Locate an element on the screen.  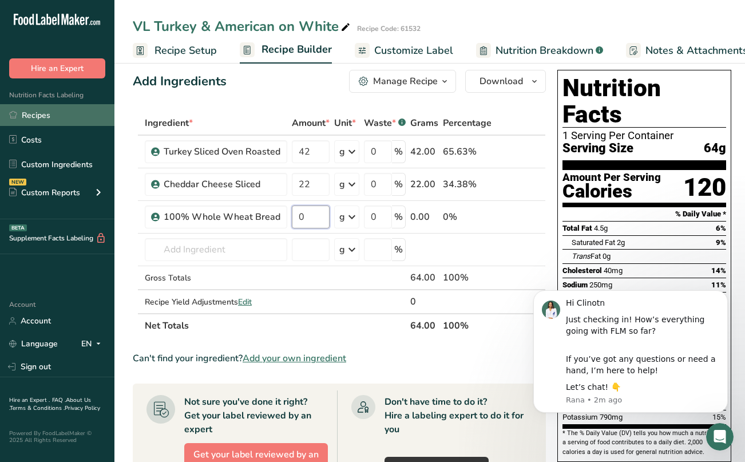
div: EN is located at coordinates (93, 344).